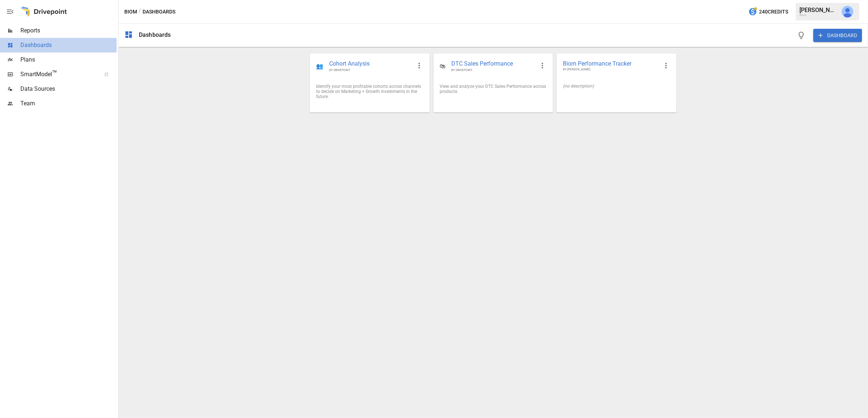  Describe the element at coordinates (616, 86) in the screenshot. I see `div: (no description)` at that location.